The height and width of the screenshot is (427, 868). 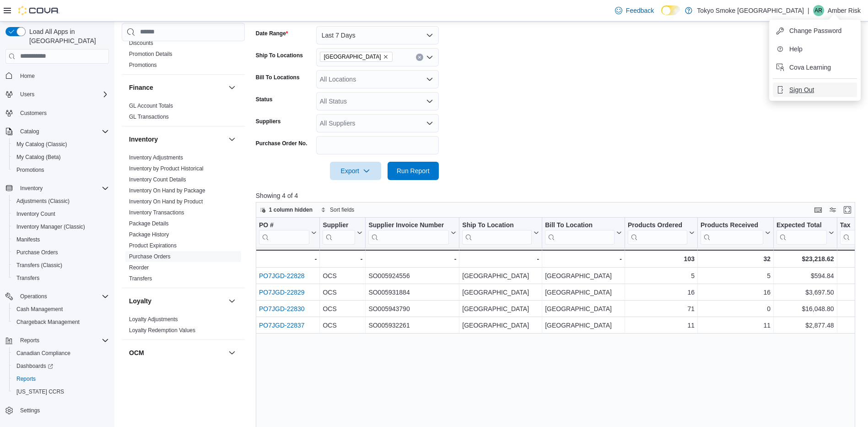 What do you see at coordinates (143, 139) in the screenshot?
I see `h3: Inventory` at bounding box center [143, 139].